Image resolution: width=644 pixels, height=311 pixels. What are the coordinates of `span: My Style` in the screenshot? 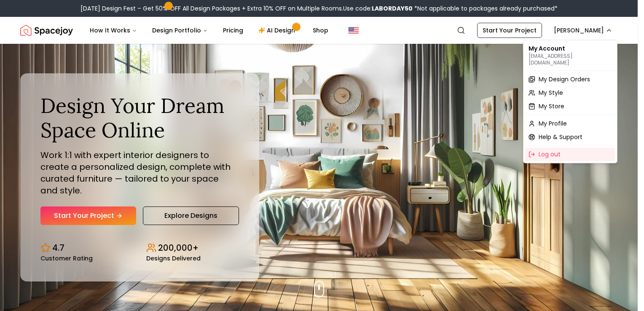 It's located at (551, 92).